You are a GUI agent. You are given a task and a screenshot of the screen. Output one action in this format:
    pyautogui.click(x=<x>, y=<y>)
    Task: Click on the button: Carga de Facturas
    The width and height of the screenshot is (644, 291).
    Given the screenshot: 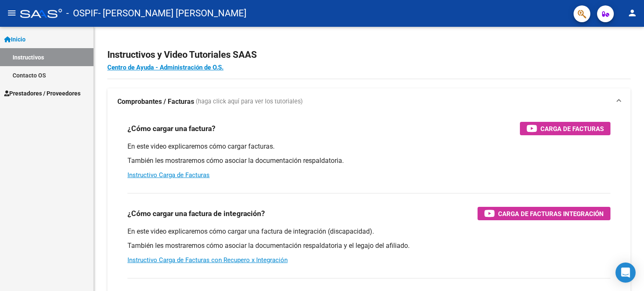 What is the action you would take?
    pyautogui.click(x=565, y=129)
    